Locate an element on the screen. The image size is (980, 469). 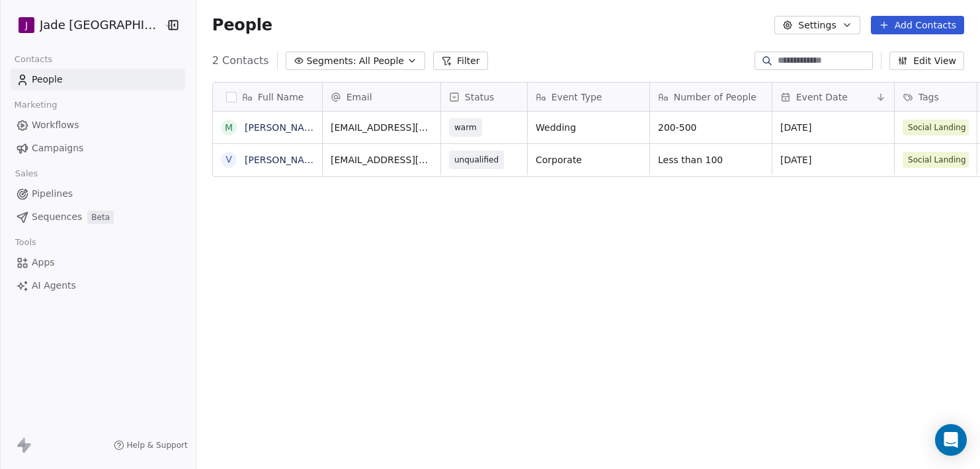
span: Tags is located at coordinates (928, 97).